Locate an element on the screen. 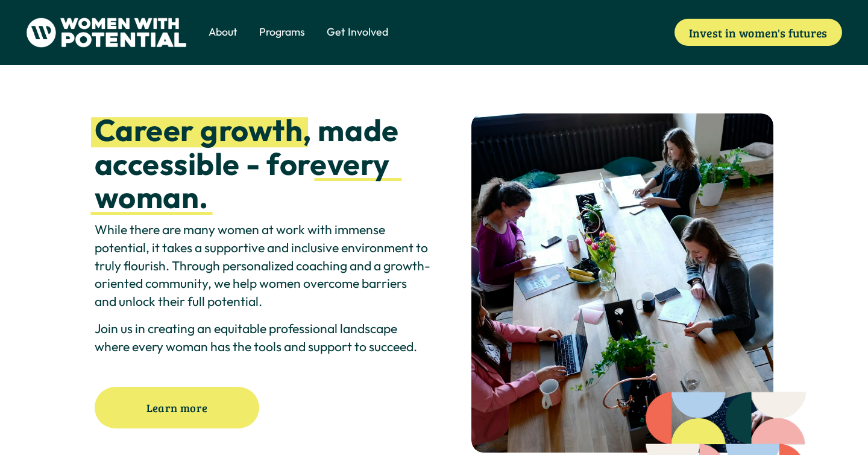  strong: Career growth is located at coordinates (199, 130).